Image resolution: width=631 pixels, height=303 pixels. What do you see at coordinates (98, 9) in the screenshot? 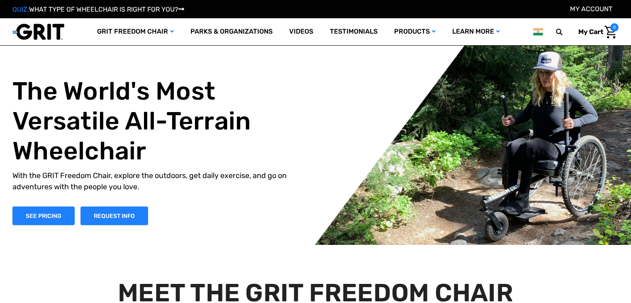
I see `a: QUIZ:WHAT TYPE OF WHEELCHAIR IS RIGHT FOR YOU?` at bounding box center [98, 9].